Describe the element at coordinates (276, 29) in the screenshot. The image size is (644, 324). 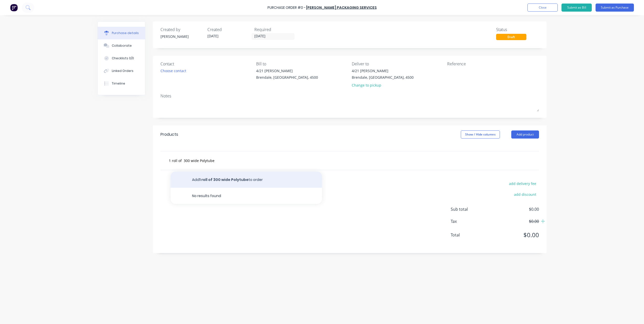
I see `div: Required` at that location.